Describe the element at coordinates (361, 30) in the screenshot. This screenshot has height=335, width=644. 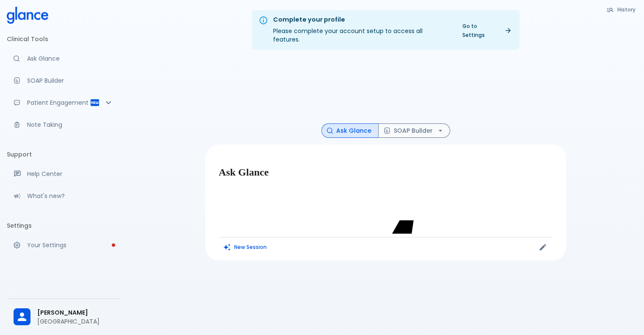
I see `div: Please complete your account setup to access all features.` at that location.